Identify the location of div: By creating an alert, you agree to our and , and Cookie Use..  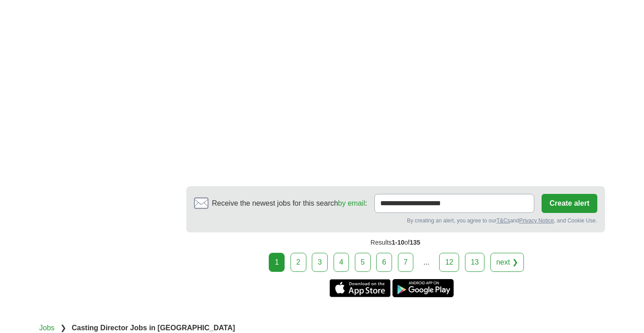
(396, 220).